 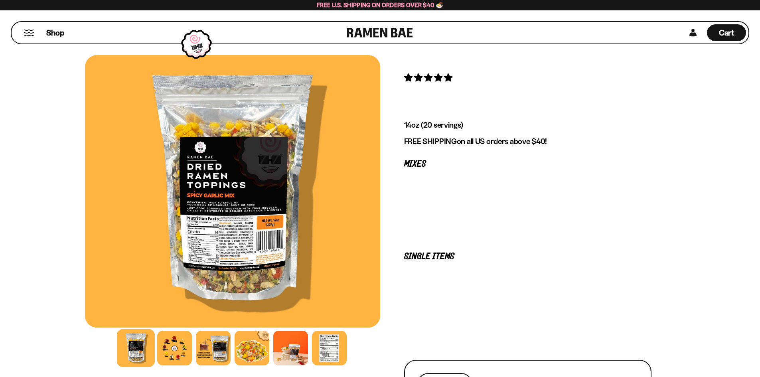 I want to click on p: Mixes, so click(x=527, y=164).